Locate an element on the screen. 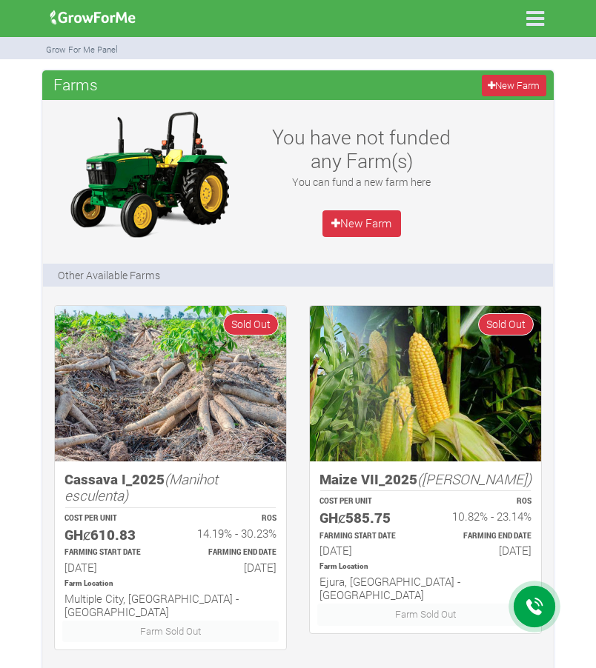  h5: Maize VII_2025 is located at coordinates (425, 479).